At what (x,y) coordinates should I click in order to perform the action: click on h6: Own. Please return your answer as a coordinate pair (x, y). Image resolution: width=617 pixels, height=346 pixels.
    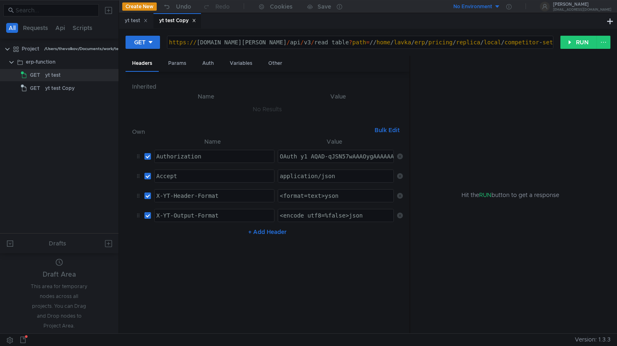
    Looking at the image, I should click on (252, 132).